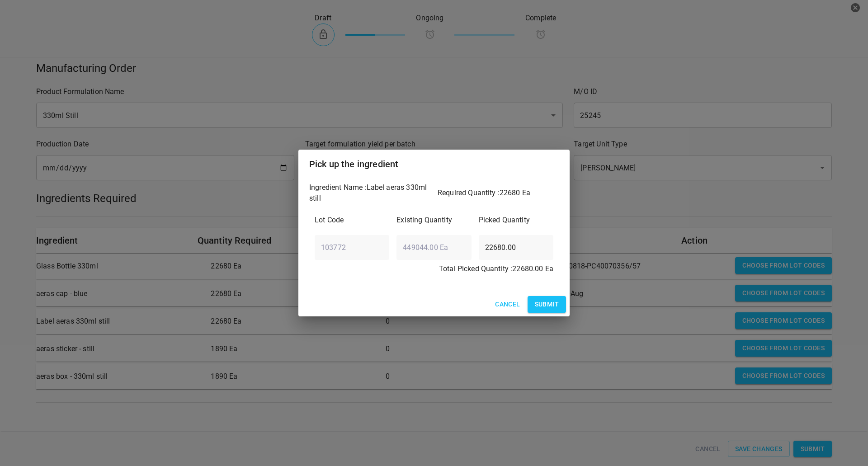  Describe the element at coordinates (434, 269) in the screenshot. I see `p: Total Picked Quantity : 22680.00 Ea` at that location.